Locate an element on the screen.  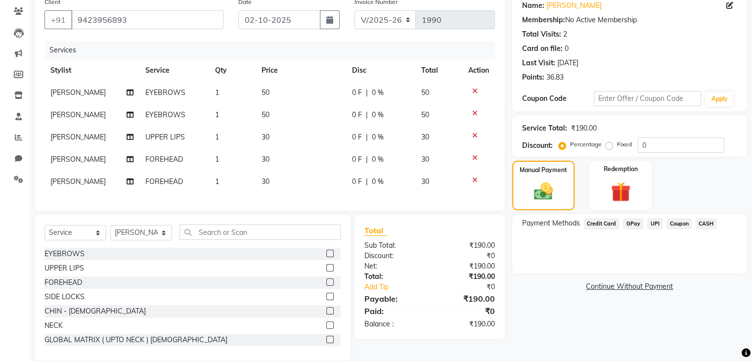
div: Total Visits: is located at coordinates (542, 34).